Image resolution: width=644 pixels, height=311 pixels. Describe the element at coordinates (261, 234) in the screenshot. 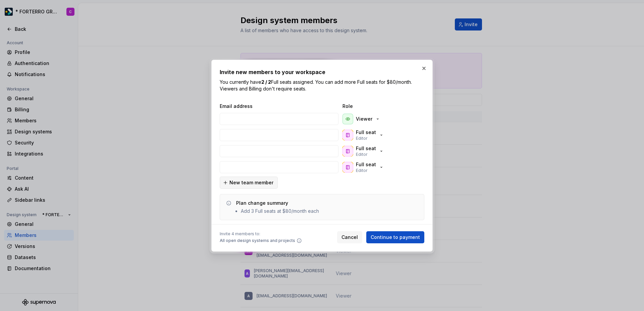

I see `span: Invite 4 members to:` at that location.